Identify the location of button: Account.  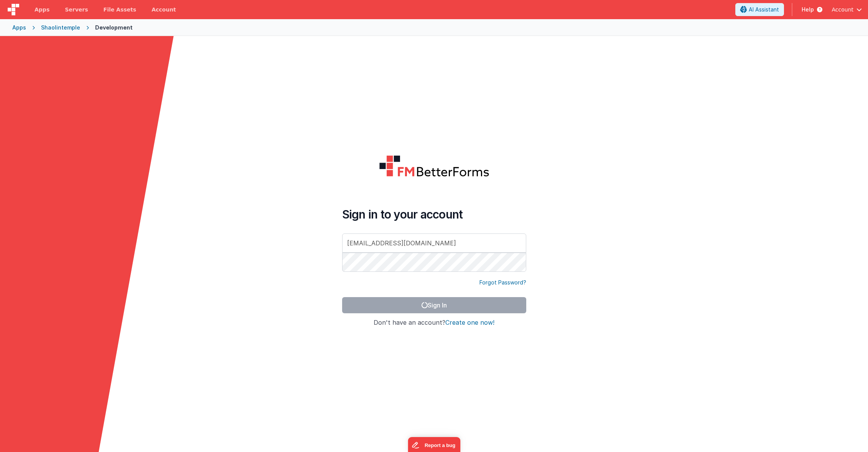
(846, 10).